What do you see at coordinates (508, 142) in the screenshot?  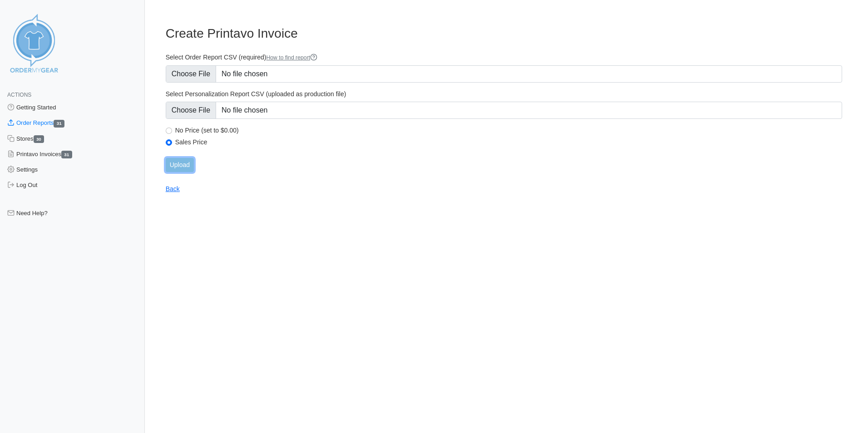 I see `label: Sales Price` at bounding box center [508, 142].